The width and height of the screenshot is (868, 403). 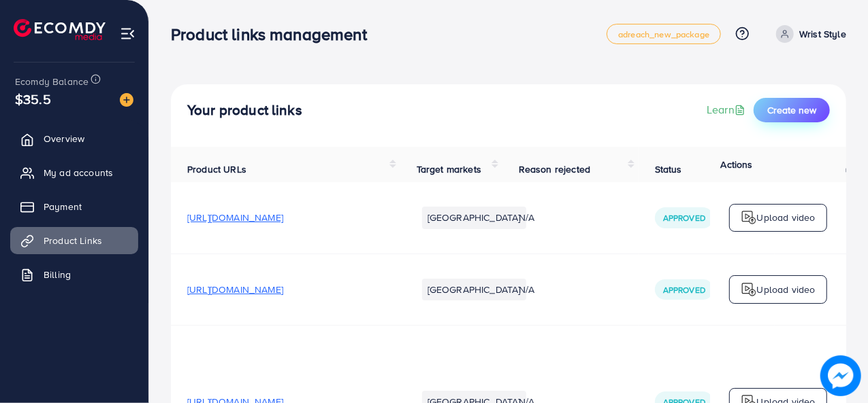 I want to click on h3: Product links management, so click(x=274, y=34).